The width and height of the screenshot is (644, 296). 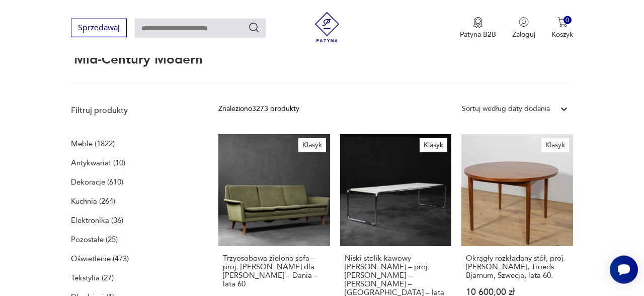 I want to click on p: Zaloguj, so click(x=523, y=34).